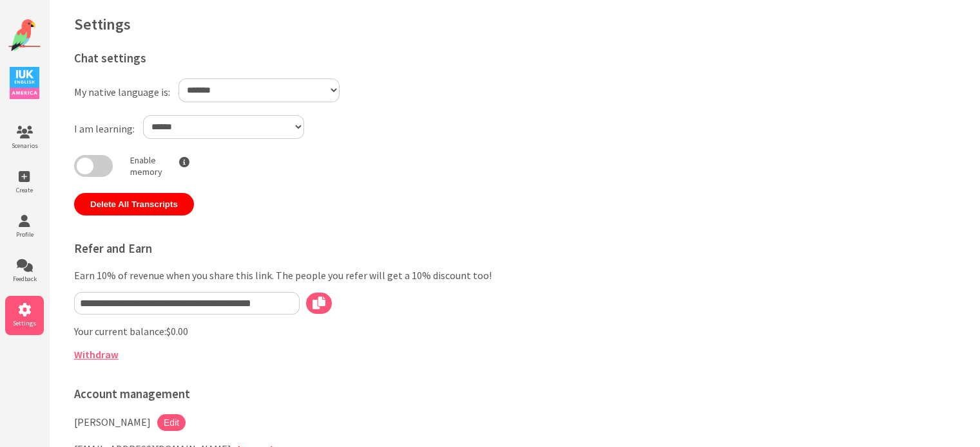 Image resolution: width=980 pixels, height=447 pixels. What do you see at coordinates (24, 323) in the screenshot?
I see `span: Settings` at bounding box center [24, 323].